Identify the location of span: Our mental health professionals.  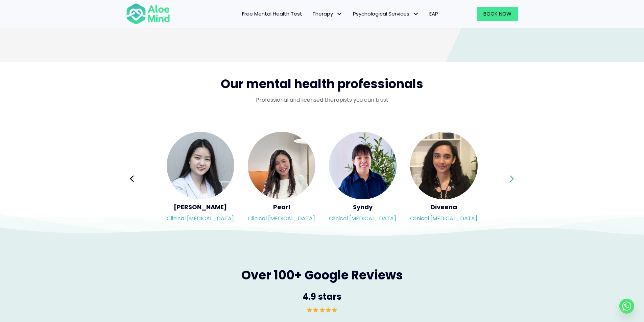
(322, 84).